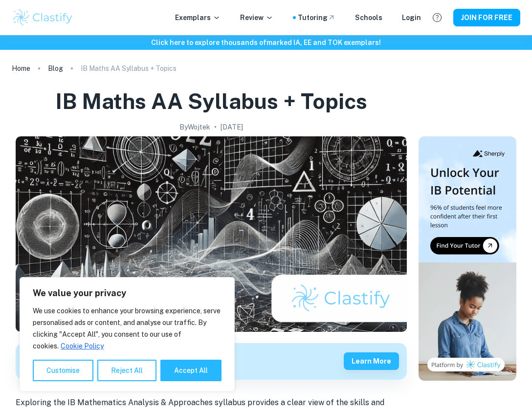  What do you see at coordinates (42, 18) in the screenshot?
I see `a: Clastify logo` at bounding box center [42, 18].